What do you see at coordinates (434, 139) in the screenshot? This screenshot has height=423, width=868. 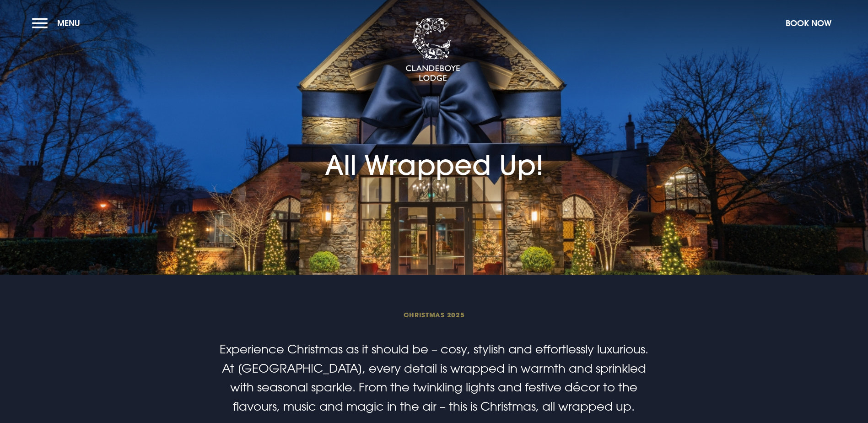 I see `h1: All Wrapped Up!` at bounding box center [434, 139].